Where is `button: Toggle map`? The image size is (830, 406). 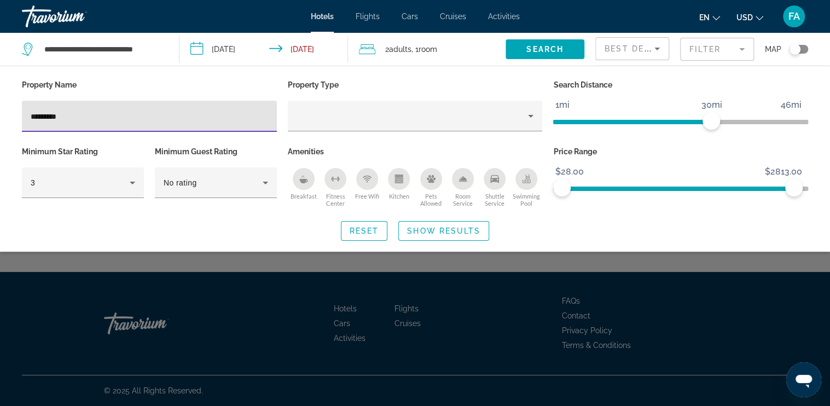 button: Toggle map is located at coordinates (795, 49).